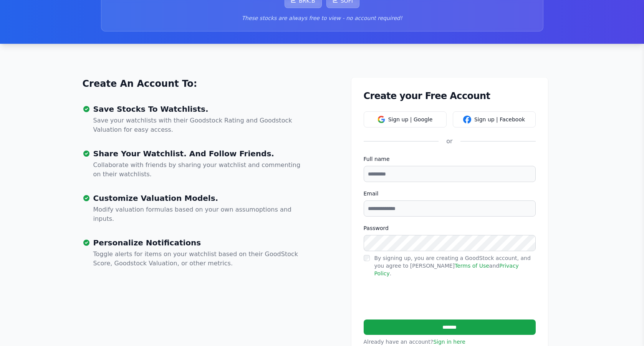  What do you see at coordinates (200, 198) in the screenshot?
I see `h3: Customize Valuation Models.` at bounding box center [200, 198].